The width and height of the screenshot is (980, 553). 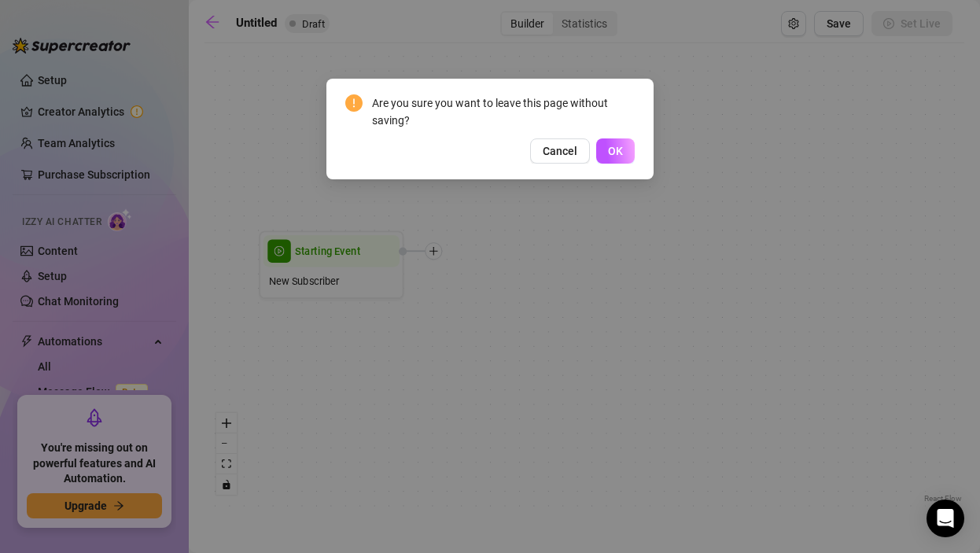 I want to click on span: exclamation-circle, so click(x=354, y=103).